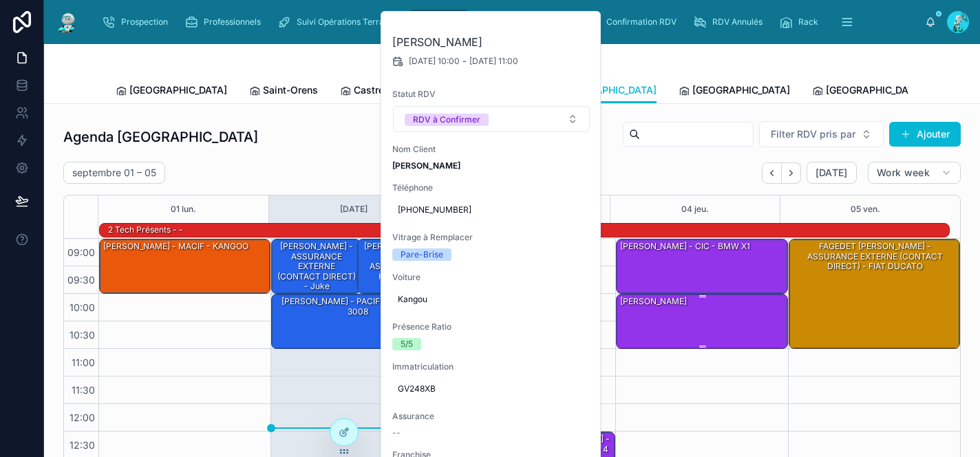 The image size is (980, 457). Describe the element at coordinates (284, 91) in the screenshot. I see `a: Saint-Orens` at that location.